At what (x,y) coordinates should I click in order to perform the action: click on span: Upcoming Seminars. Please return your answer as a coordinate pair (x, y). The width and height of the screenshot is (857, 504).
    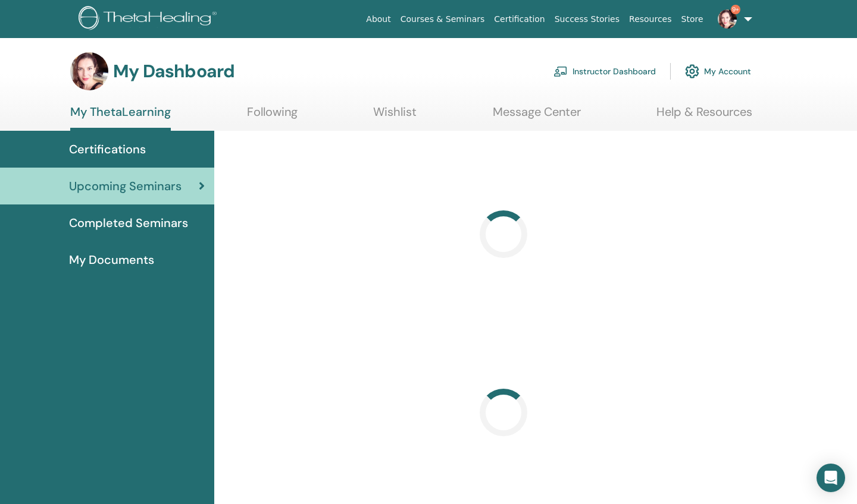
    Looking at the image, I should click on (125, 186).